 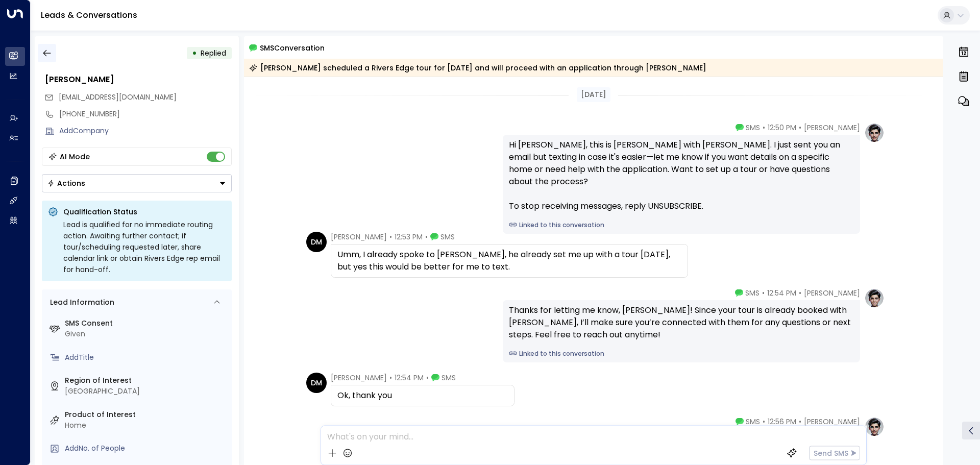 I want to click on label: Product of Interest, so click(x=146, y=414).